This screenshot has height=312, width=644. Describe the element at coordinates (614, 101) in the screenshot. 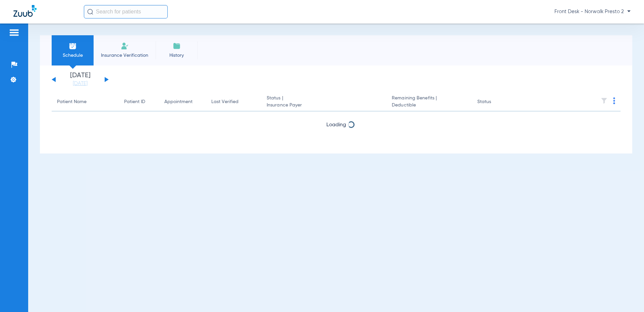

I see `img: group-dot-blue.svg` at that location.